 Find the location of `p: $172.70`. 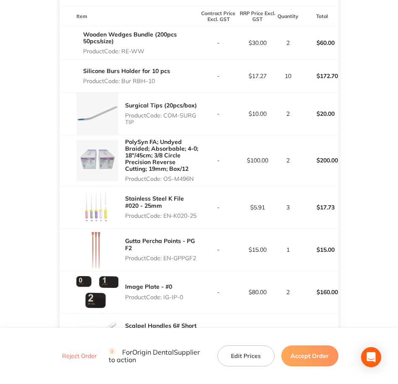

p: $172.70 is located at coordinates (318, 76).